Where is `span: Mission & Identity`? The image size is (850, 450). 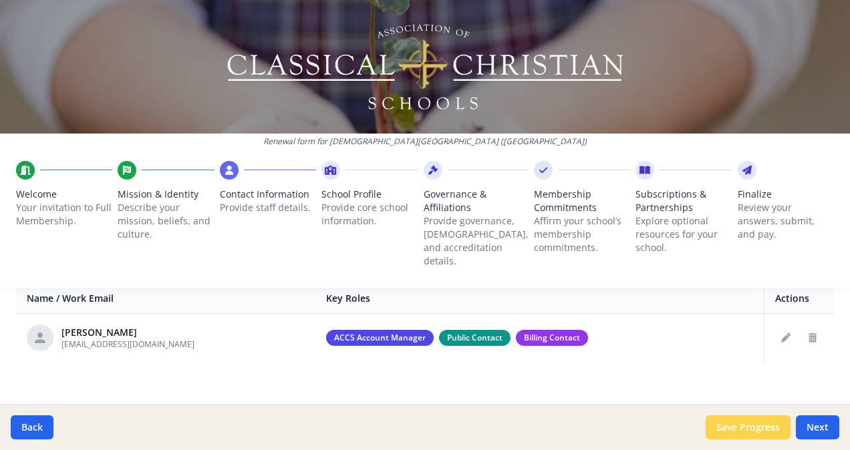 span: Mission & Identity is located at coordinates (166, 194).